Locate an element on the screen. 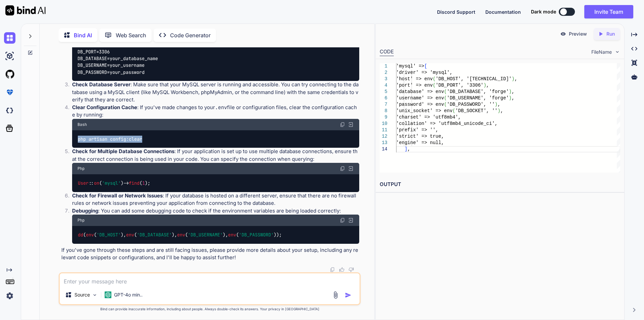 The image size is (644, 320). span: 'DB_DATABASE' is located at coordinates (155, 235).